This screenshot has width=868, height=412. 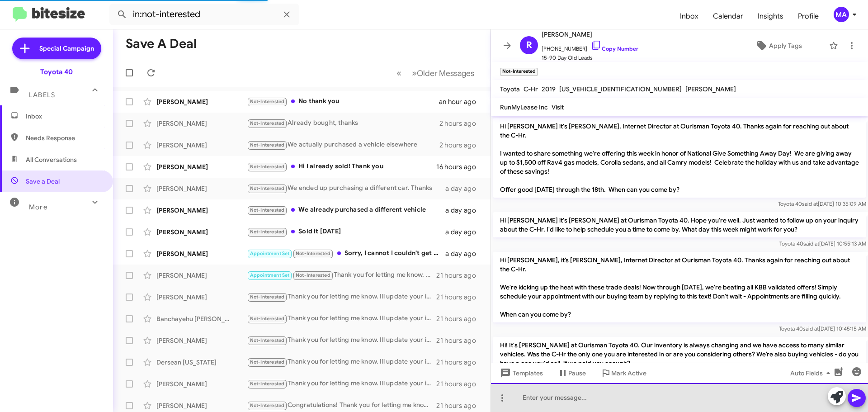 What do you see at coordinates (520, 374) in the screenshot?
I see `button: Templates` at bounding box center [520, 374].